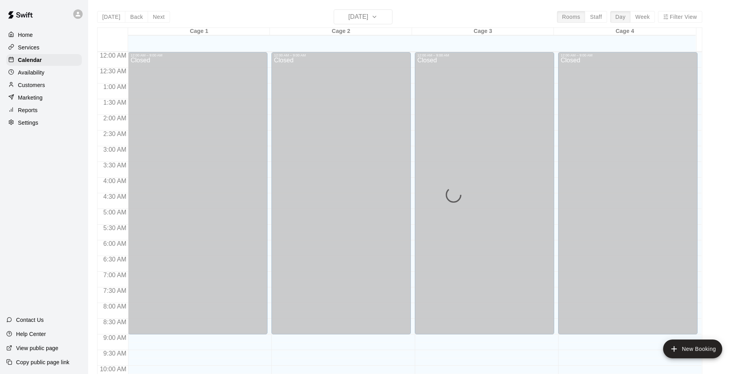 This screenshot has height=374, width=743. Describe the element at coordinates (115, 306) in the screenshot. I see `span: 8:00 AM` at that location.